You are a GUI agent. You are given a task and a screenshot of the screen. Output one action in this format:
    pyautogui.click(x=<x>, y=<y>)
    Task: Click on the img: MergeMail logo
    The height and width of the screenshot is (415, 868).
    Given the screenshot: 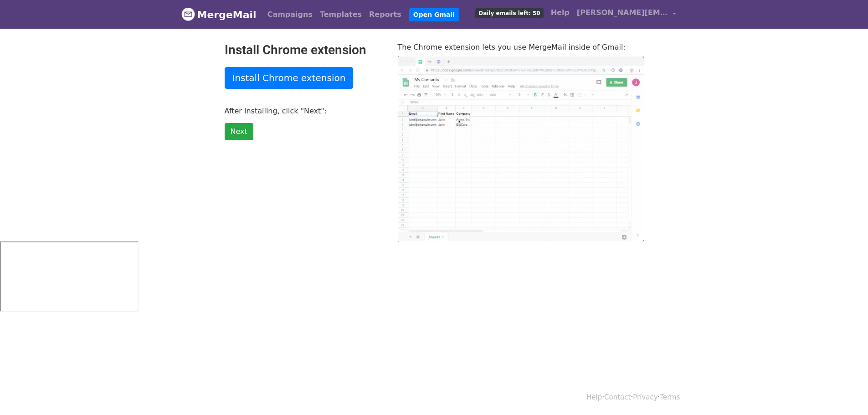 What is the action you would take?
    pyautogui.click(x=188, y=14)
    